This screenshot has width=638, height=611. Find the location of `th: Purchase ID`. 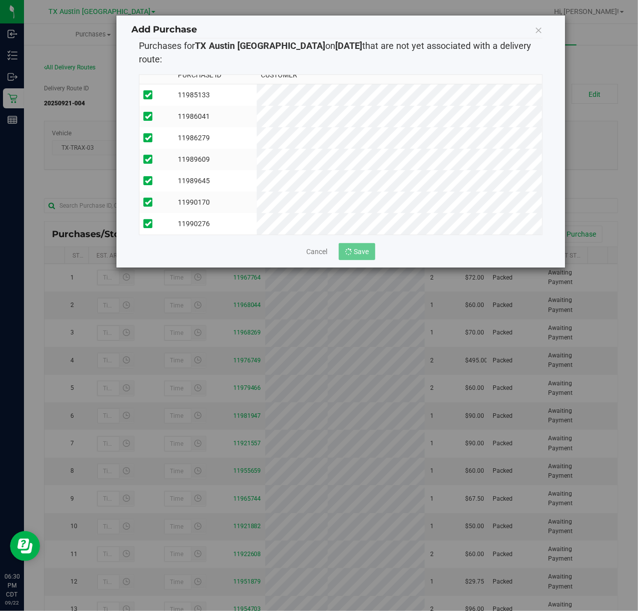

th: Purchase ID is located at coordinates (215, 75).